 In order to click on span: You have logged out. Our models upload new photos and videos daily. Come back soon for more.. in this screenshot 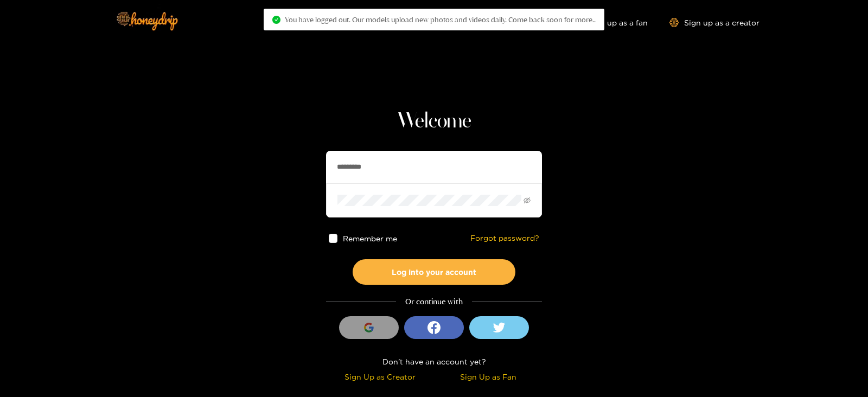, I will do `click(440, 20)`.